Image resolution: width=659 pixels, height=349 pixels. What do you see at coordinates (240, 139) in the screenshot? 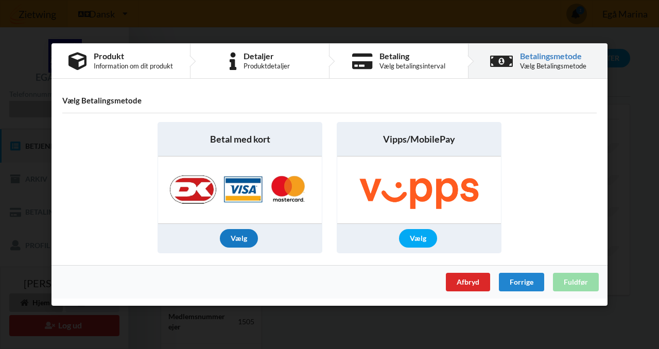
I see `span: Betal med kort` at bounding box center [240, 139].